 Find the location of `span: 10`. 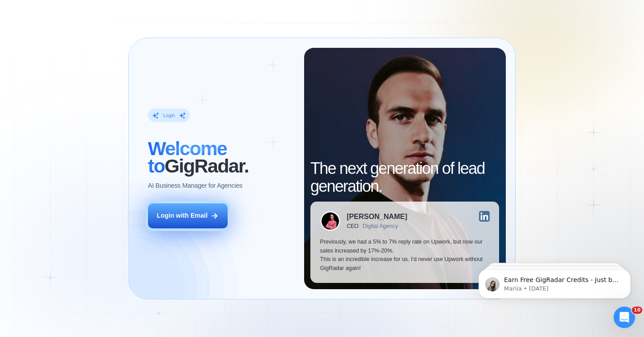

span: 10 is located at coordinates (637, 310).